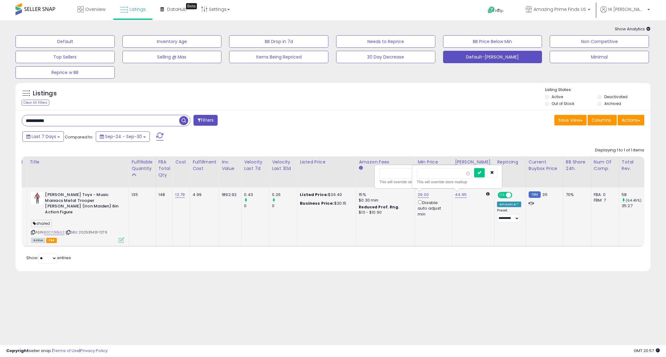 The image size is (666, 357). What do you see at coordinates (164, 169) in the screenshot?
I see `div: FBA Total Qty` at bounding box center [164, 169].